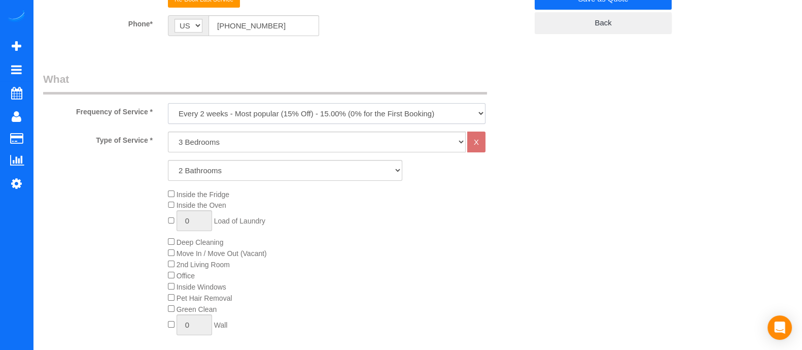  I want to click on img: Automaid Logo, so click(16, 17).